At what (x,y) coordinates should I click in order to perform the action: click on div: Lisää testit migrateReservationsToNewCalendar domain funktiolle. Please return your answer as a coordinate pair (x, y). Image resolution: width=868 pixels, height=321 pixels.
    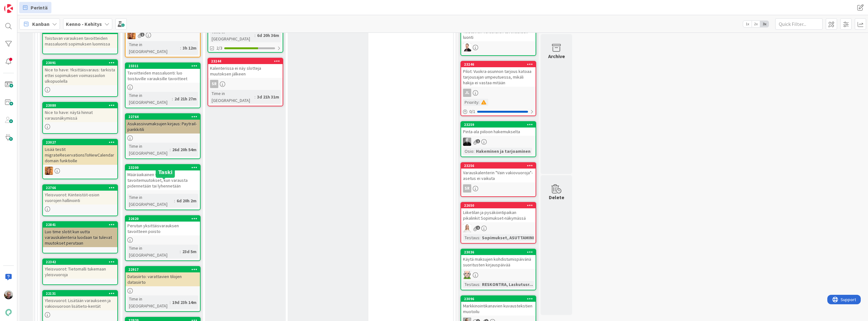
    Looking at the image, I should click on (80, 155).